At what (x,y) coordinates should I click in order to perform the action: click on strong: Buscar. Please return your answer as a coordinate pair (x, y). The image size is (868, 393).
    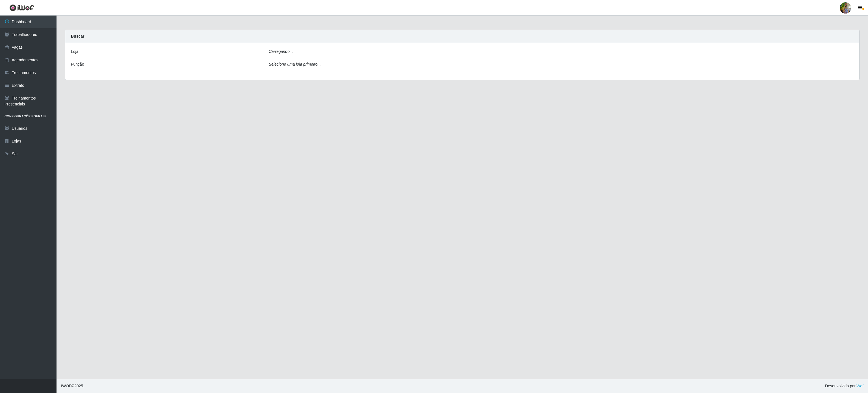
    Looking at the image, I should click on (77, 36).